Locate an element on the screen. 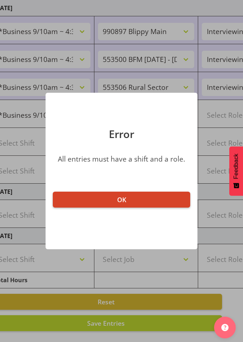 The image size is (243, 342). div: All entries must have a shift and a role. is located at coordinates (122, 159).